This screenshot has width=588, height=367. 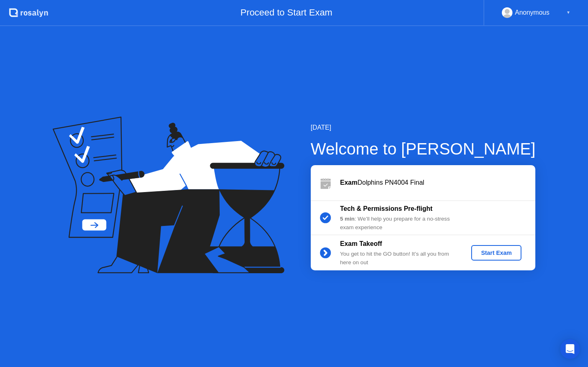 What do you see at coordinates (398, 258) in the screenshot?
I see `div: You get to hit the GO button! It’s all you from here on out` at bounding box center [398, 258].